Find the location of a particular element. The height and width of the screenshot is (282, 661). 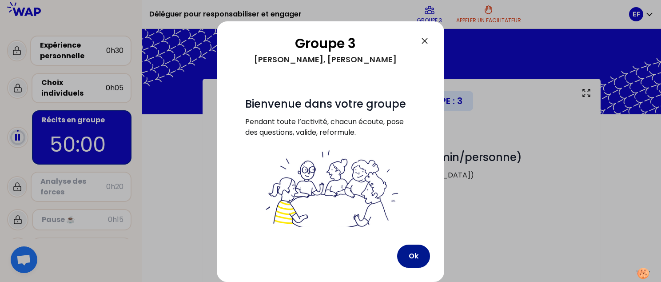

button: Ok is located at coordinates (414, 256).